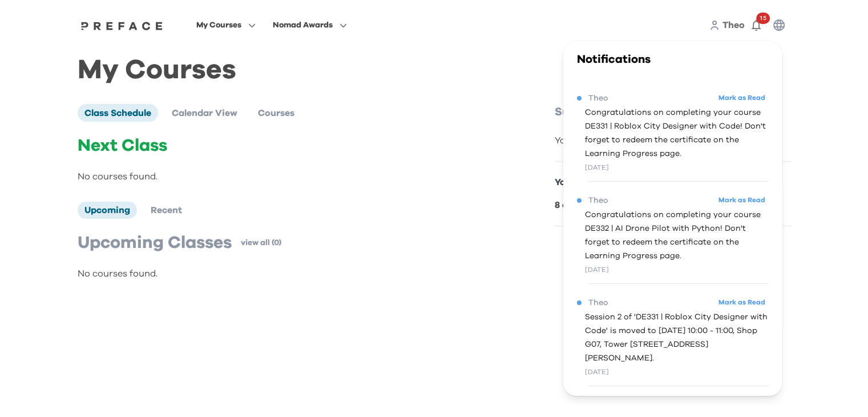  What do you see at coordinates (763, 18) in the screenshot?
I see `span: 15` at bounding box center [763, 18].